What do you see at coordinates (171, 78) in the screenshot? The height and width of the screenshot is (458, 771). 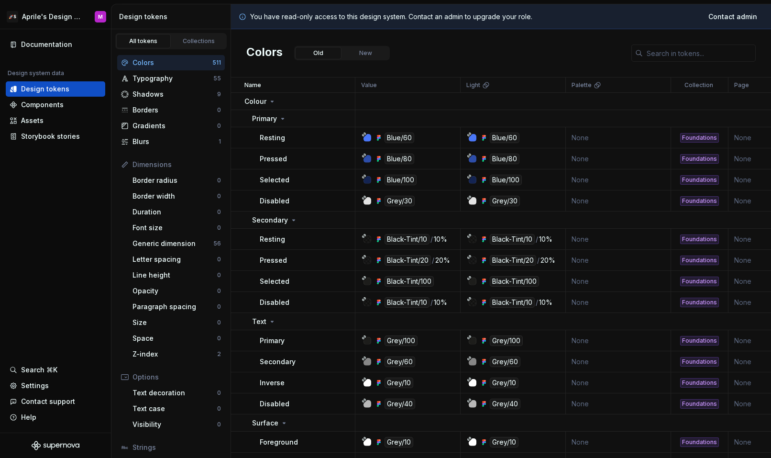 I see `a: Typography55` at bounding box center [171, 78].